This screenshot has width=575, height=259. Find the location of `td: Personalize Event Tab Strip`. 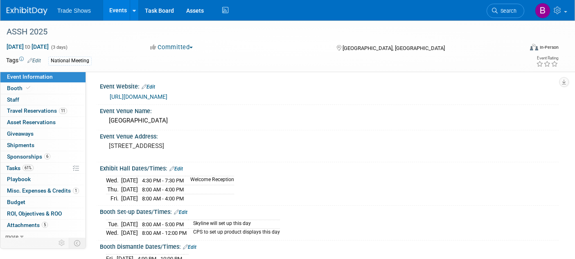

td: Personalize Event Tab Strip is located at coordinates (62, 243).